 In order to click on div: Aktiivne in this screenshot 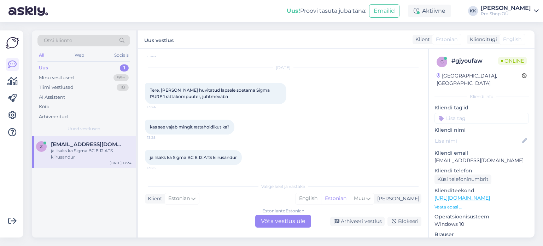, I will do `click(430, 11)`.